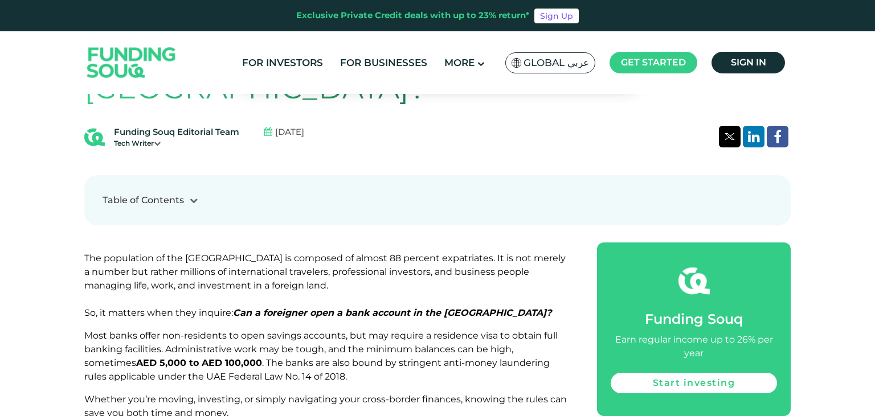 The width and height of the screenshot is (875, 416). Describe the element at coordinates (177, 143) in the screenshot. I see `div: Tech Writer` at that location.